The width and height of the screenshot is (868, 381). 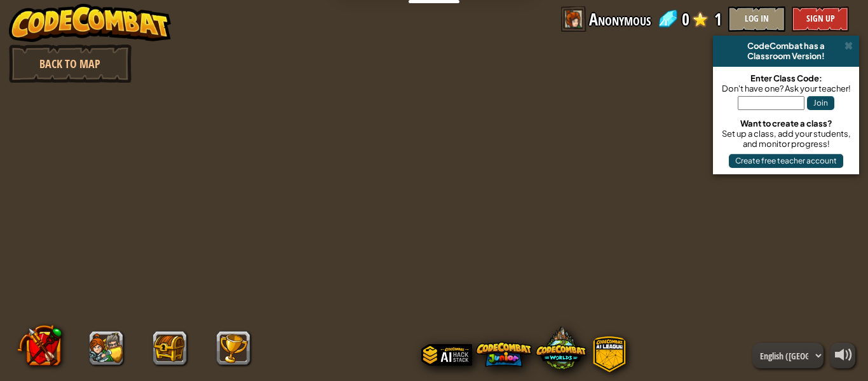 What do you see at coordinates (786, 78) in the screenshot?
I see `div: Enter Class Code:` at bounding box center [786, 78].